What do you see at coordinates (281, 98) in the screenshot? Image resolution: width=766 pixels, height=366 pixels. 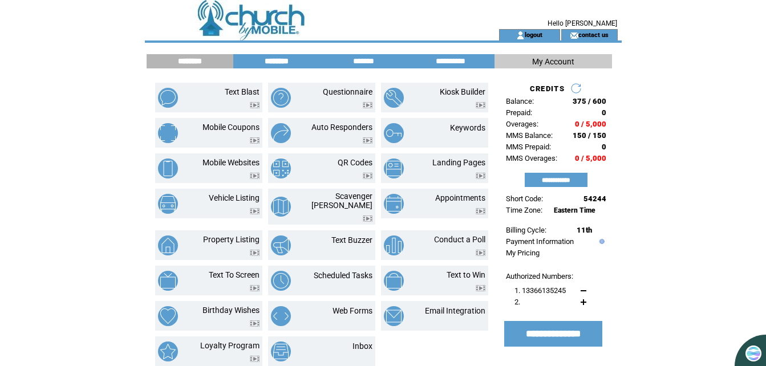 I see `img: questionnaire.png` at bounding box center [281, 98].